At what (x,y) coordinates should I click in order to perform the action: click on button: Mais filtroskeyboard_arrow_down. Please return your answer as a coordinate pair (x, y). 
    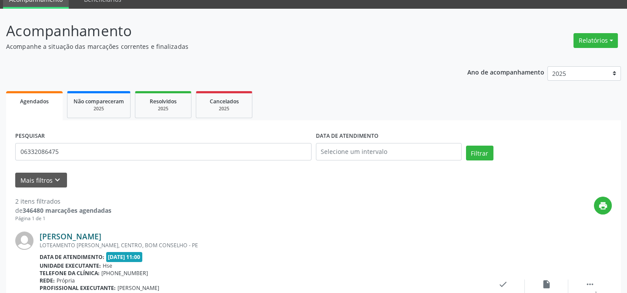
    Looking at the image, I should click on (41, 180).